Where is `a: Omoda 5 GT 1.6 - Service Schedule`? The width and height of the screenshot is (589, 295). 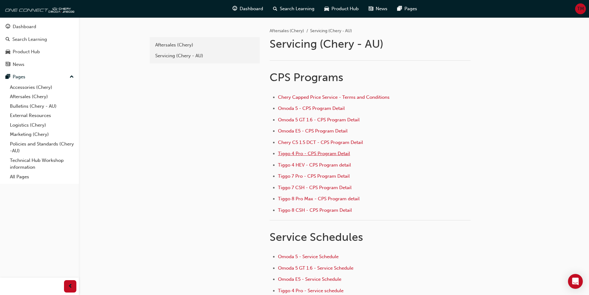 a: Omoda 5 GT 1.6 - Service Schedule is located at coordinates (316, 268).